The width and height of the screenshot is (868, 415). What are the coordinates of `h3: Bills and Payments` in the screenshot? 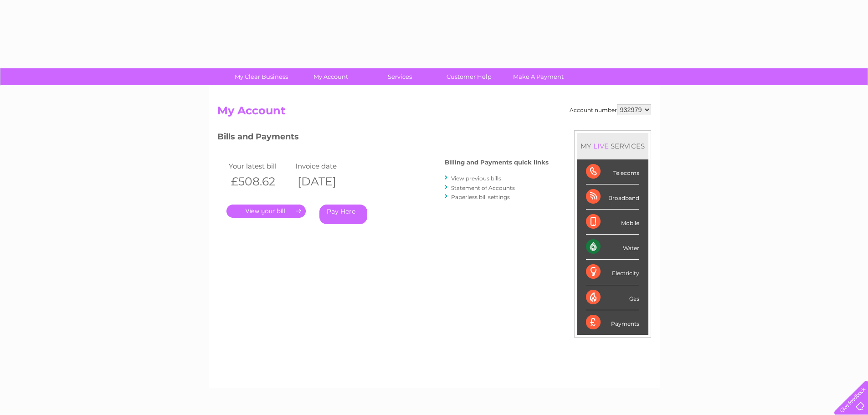 It's located at (383, 138).